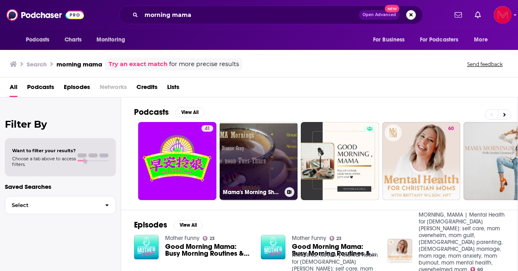  Describe the element at coordinates (502, 15) in the screenshot. I see `span: Logged in as Pamelamcclure` at that location.